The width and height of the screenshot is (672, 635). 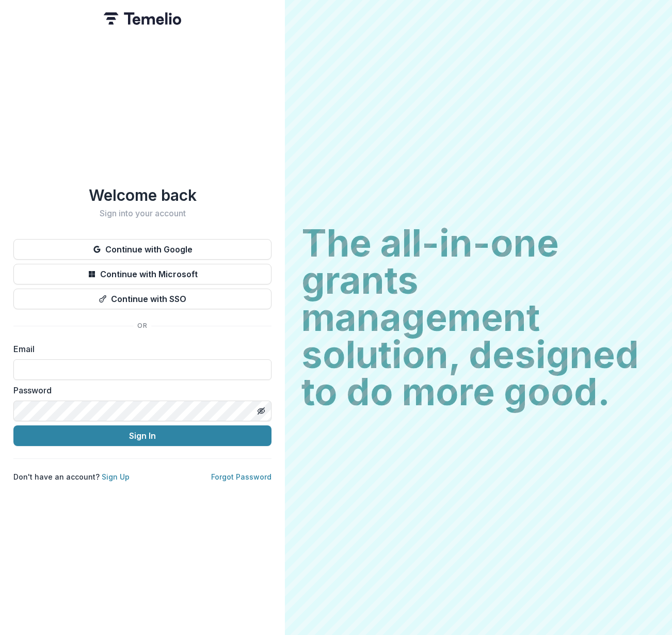 What do you see at coordinates (140, 349) in the screenshot?
I see `label: Email` at bounding box center [140, 349].